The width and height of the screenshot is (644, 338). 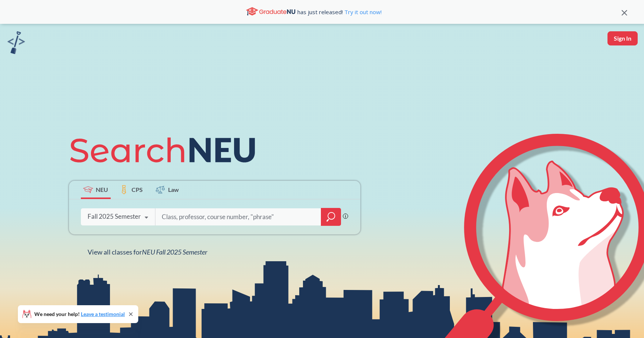 I want to click on a: Leave a testimonial, so click(x=103, y=314).